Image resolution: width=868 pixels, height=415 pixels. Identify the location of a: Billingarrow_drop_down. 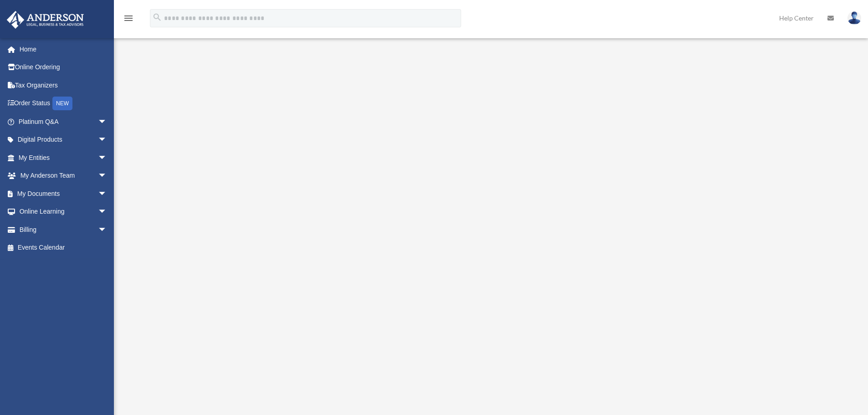
(63, 229).